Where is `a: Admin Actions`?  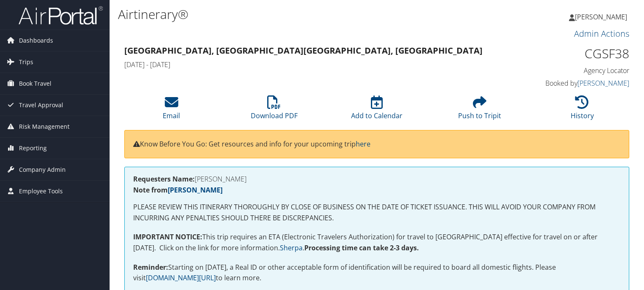 a: Admin Actions is located at coordinates (602, 33).